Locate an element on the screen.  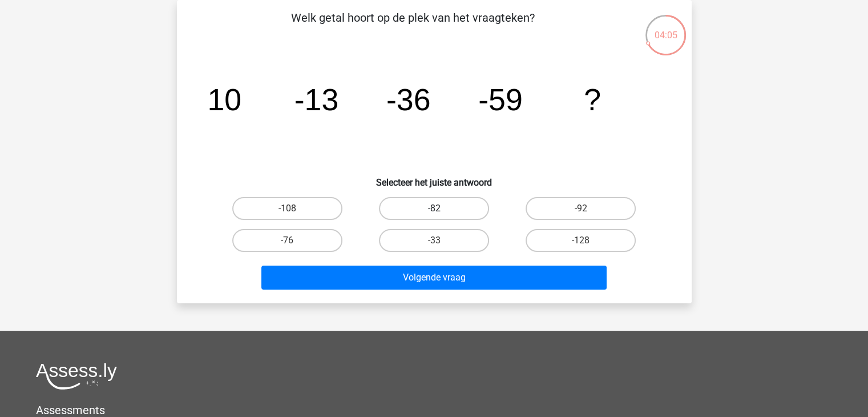
div: 04:05 is located at coordinates (665, 28).